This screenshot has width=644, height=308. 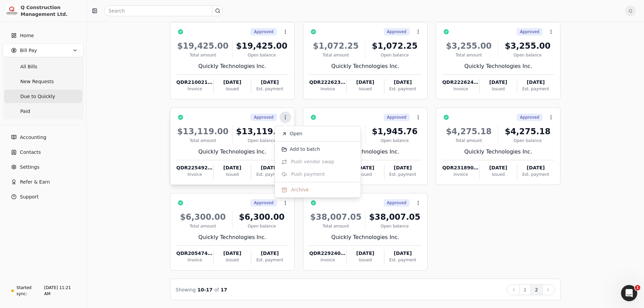 What do you see at coordinates (224, 290) in the screenshot?
I see `span: 17` at bounding box center [224, 290].